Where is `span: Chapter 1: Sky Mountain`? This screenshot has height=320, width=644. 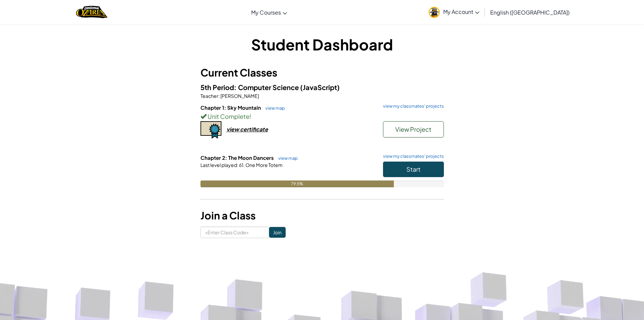 span: Chapter 1: Sky Mountain is located at coordinates (231, 107).